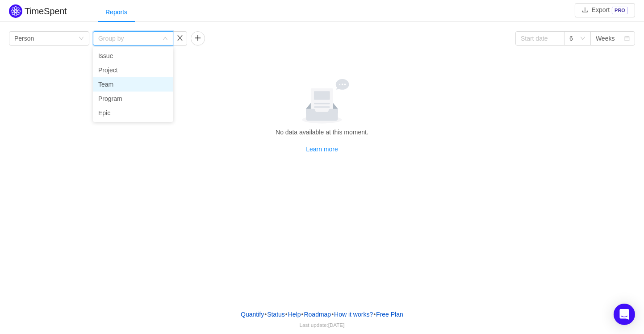 This screenshot has height=334, width=644. What do you see at coordinates (128, 38) in the screenshot?
I see `div: Group by` at bounding box center [128, 38].